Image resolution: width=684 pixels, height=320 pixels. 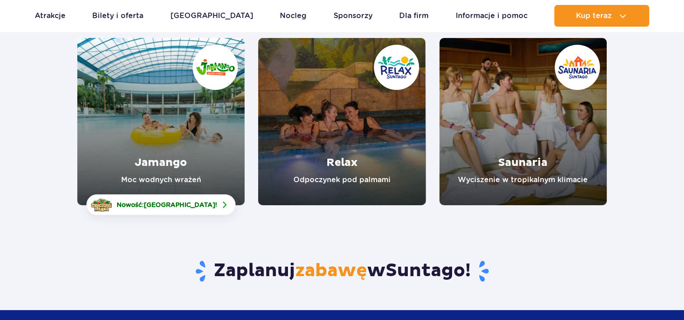 I want to click on span: Suntago, so click(x=426, y=271).